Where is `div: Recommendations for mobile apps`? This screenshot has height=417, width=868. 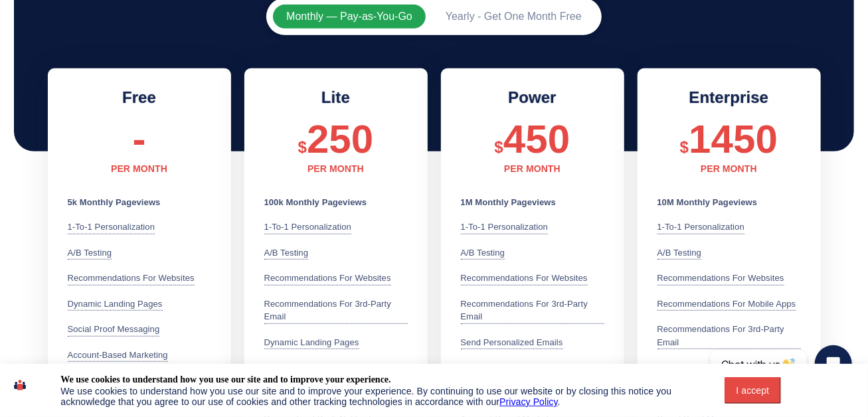 div: Recommendations for mobile apps is located at coordinates (726, 304).